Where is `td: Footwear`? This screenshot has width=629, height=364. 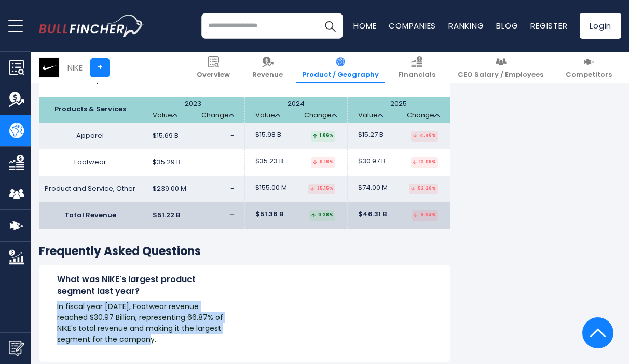 td: Footwear is located at coordinates (90, 162).